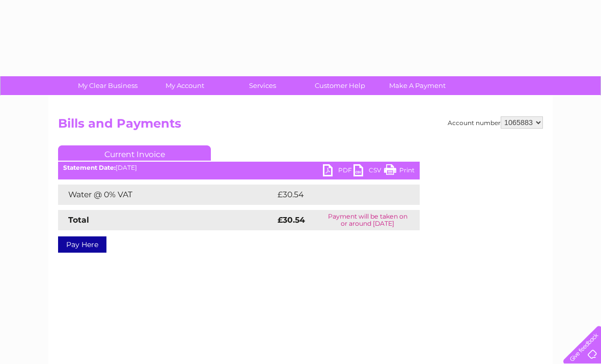 Image resolution: width=601 pixels, height=364 pixels. What do you see at coordinates (417, 86) in the screenshot?
I see `a: Make A Payment` at bounding box center [417, 86].